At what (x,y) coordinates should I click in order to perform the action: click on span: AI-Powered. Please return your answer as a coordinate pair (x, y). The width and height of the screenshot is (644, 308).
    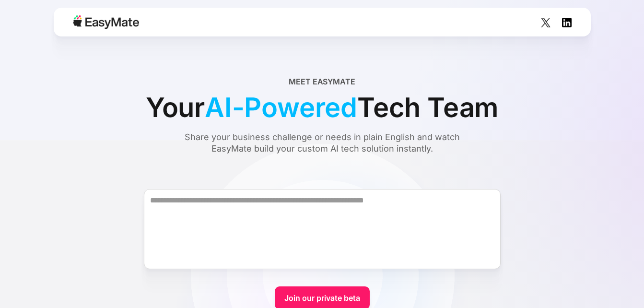
    Looking at the image, I should click on (281, 108).